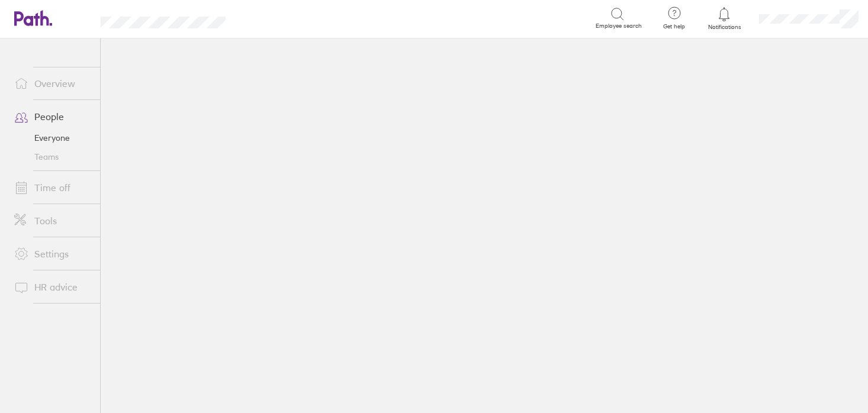  What do you see at coordinates (724, 27) in the screenshot?
I see `span: Notifications` at bounding box center [724, 27].